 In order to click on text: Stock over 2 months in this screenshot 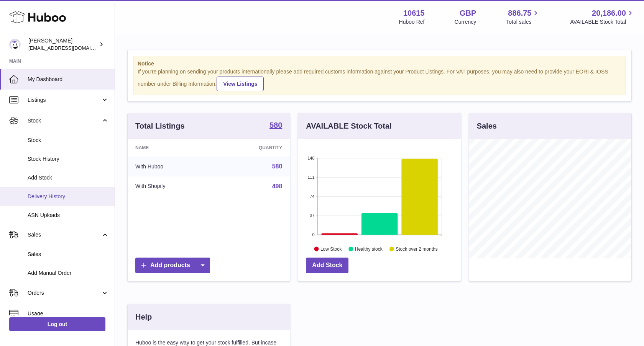, I will do `click(416, 249)`.